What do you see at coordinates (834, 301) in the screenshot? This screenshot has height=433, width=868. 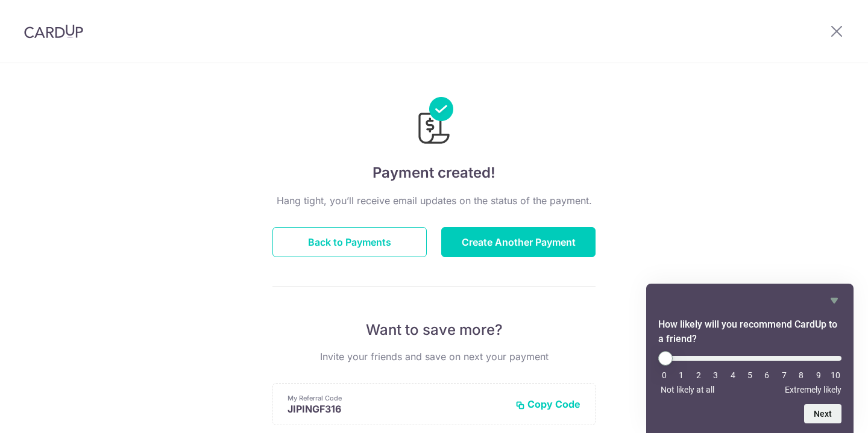 I see `button: Hide survey` at bounding box center [834, 301].